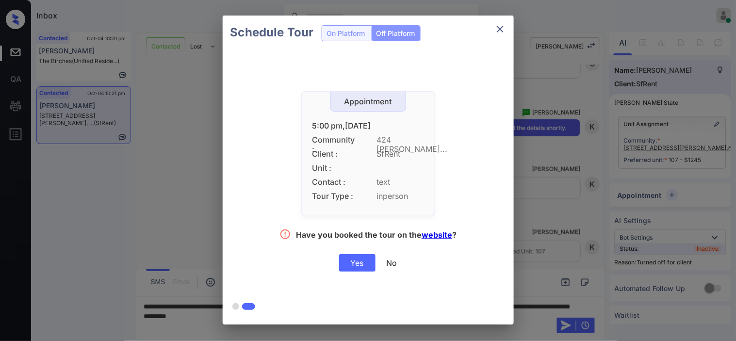  I want to click on span: SfRent, so click(400, 154).